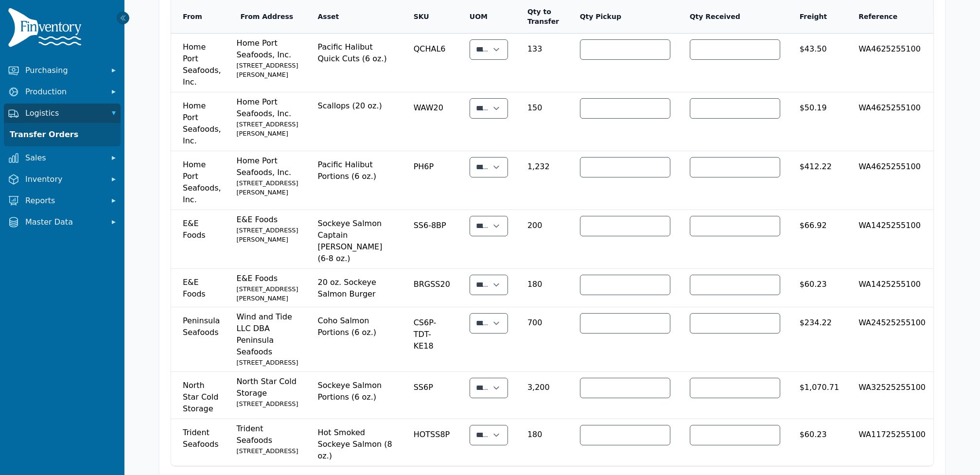 This screenshot has height=475, width=980. Describe the element at coordinates (430, 239) in the screenshot. I see `td: SS6-8BP` at that location.